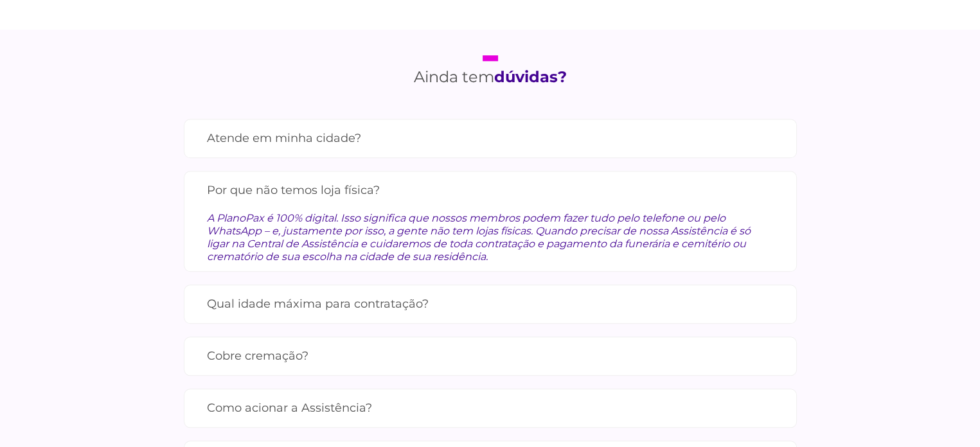  Describe the element at coordinates (490, 356) in the screenshot. I see `label: Cobre cremação?` at that location.